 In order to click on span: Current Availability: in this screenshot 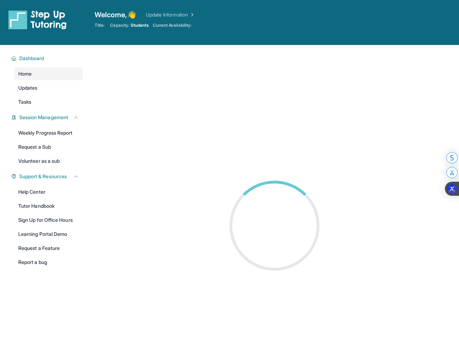, I will do `click(172, 25)`.